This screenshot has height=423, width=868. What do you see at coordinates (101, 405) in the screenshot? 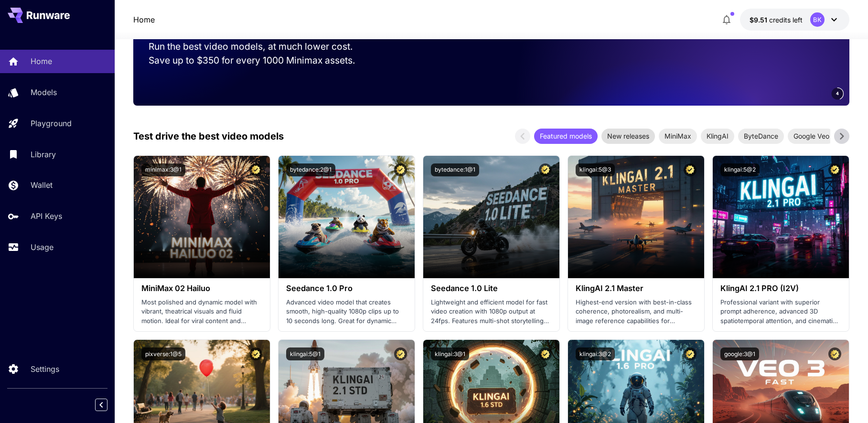
I see `button: Collapse sidebar` at bounding box center [101, 405].